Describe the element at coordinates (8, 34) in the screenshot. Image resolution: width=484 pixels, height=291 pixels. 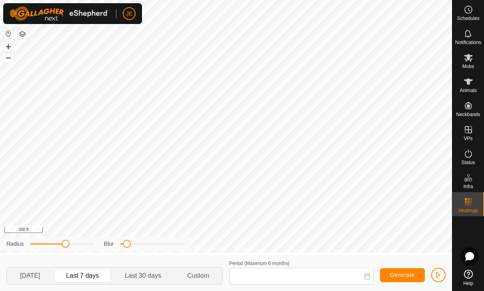
I see `button: Reset Map` at that location.